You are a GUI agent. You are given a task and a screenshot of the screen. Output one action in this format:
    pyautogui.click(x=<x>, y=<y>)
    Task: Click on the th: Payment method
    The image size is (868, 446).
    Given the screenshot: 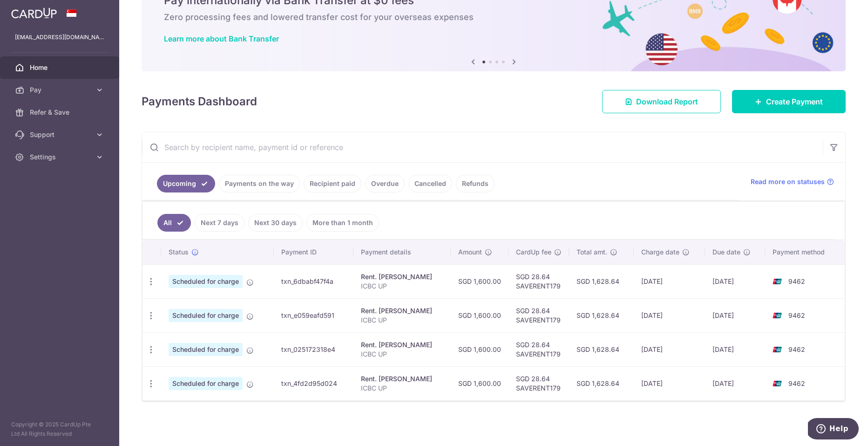 What is the action you would take?
    pyautogui.click(x=805, y=252)
    